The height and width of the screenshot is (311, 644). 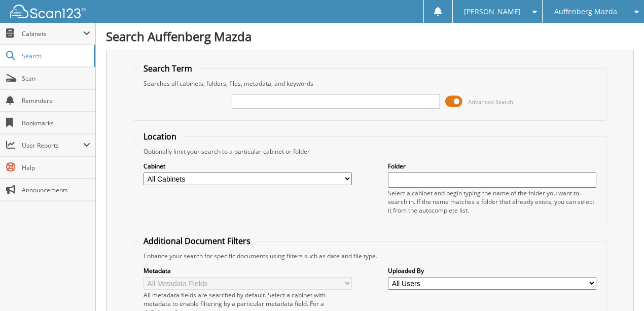 I want to click on span: Cabinets, so click(x=52, y=34).